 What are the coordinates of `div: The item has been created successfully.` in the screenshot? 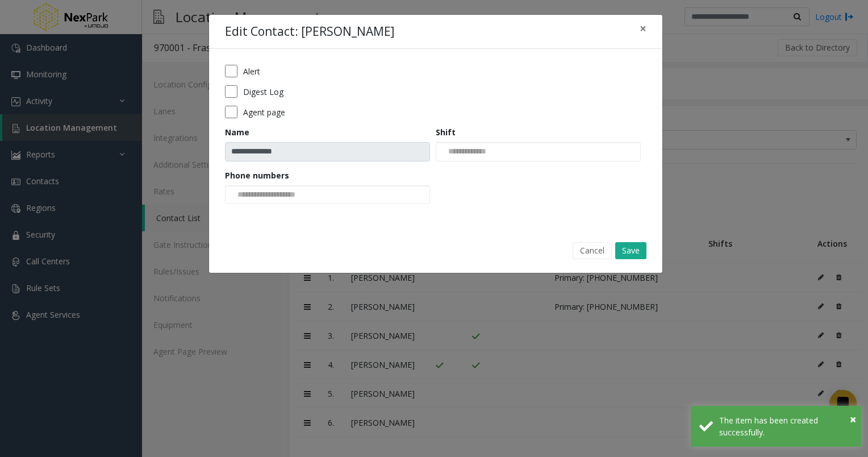 It's located at (785, 426).